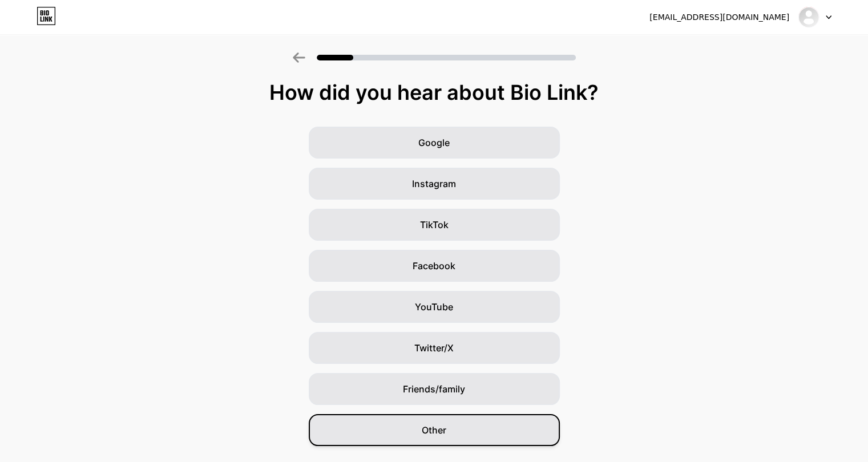 Image resolution: width=868 pixels, height=462 pixels. I want to click on span: Other, so click(434, 431).